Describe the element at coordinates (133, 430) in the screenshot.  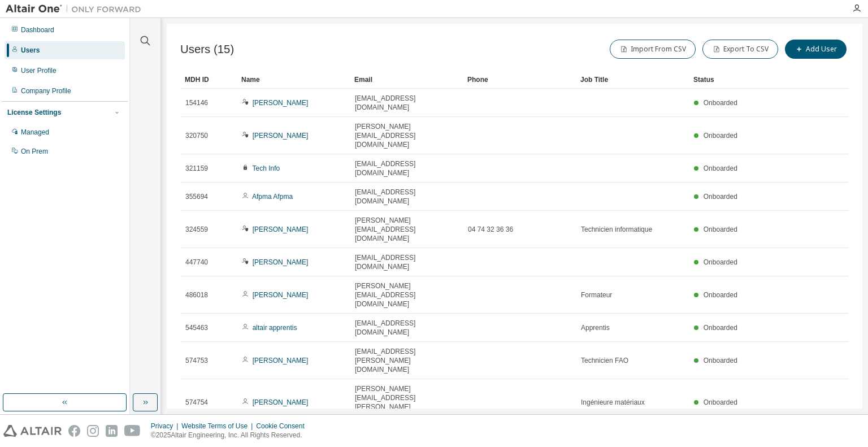
I see `img: youtube.svg` at that location.